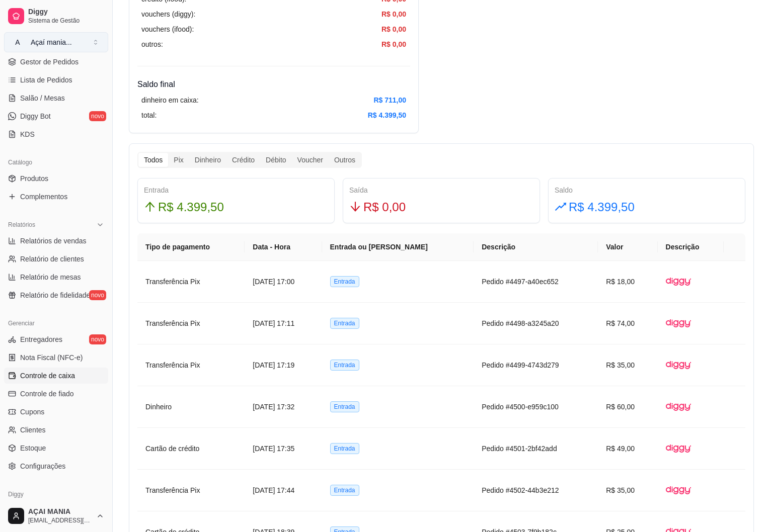  Describe the element at coordinates (149, 115) in the screenshot. I see `article: total:` at that location.